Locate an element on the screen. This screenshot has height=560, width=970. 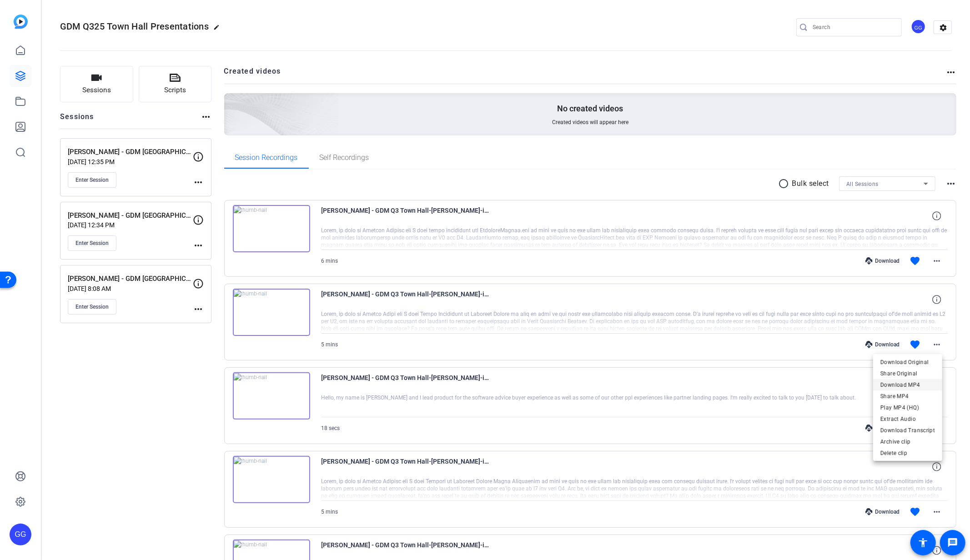
span: Share Original is located at coordinates (908, 373).